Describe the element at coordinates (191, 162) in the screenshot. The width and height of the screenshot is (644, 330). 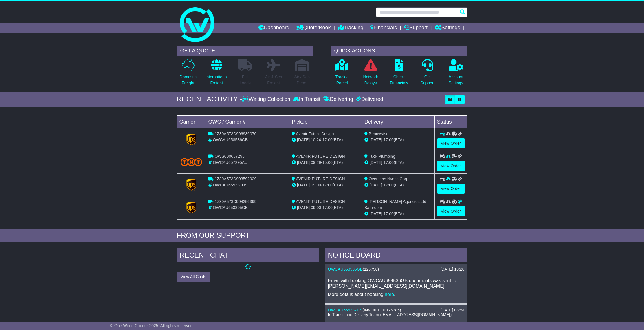
I see `img: TNT_Domestic.png` at that location.